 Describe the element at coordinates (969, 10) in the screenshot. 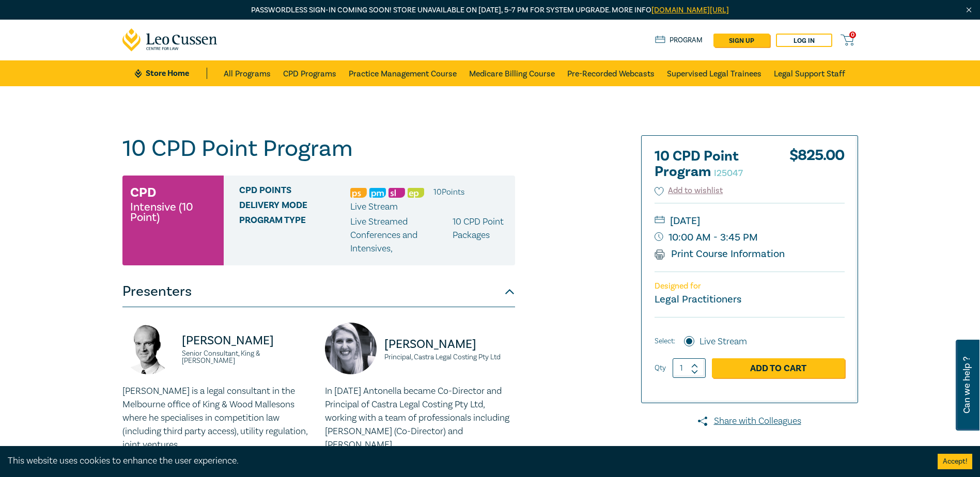

I see `img: Close` at that location.